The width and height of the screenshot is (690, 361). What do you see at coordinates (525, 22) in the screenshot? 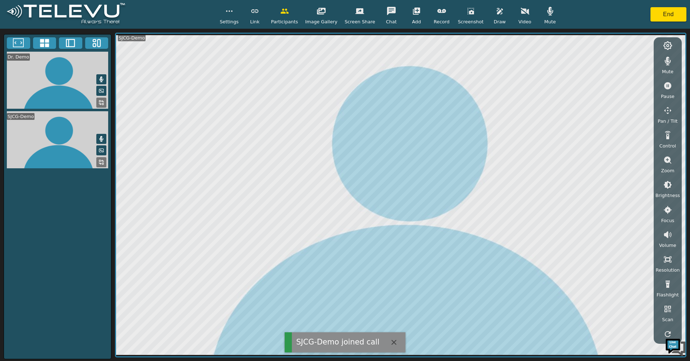
I see `span: Video` at bounding box center [525, 22].